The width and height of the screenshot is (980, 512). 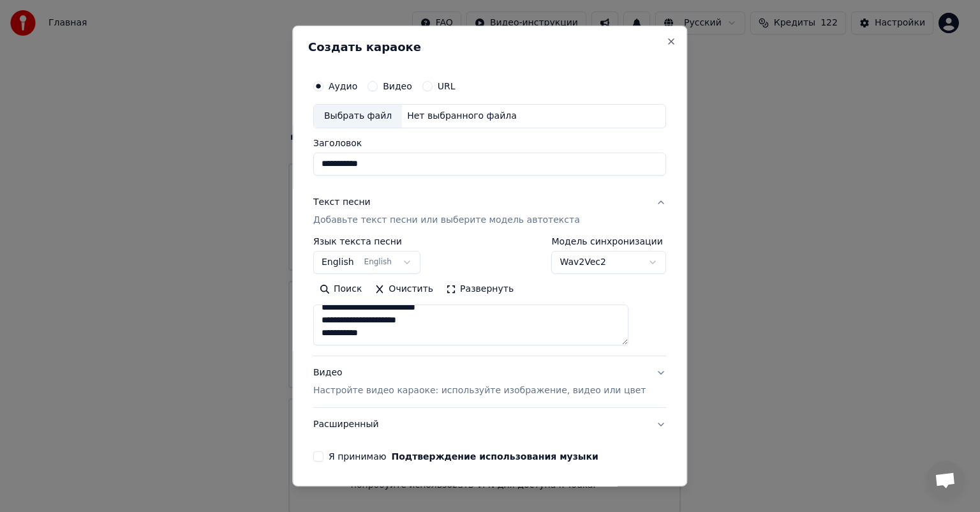 I want to click on button: Очистить, so click(x=404, y=289).